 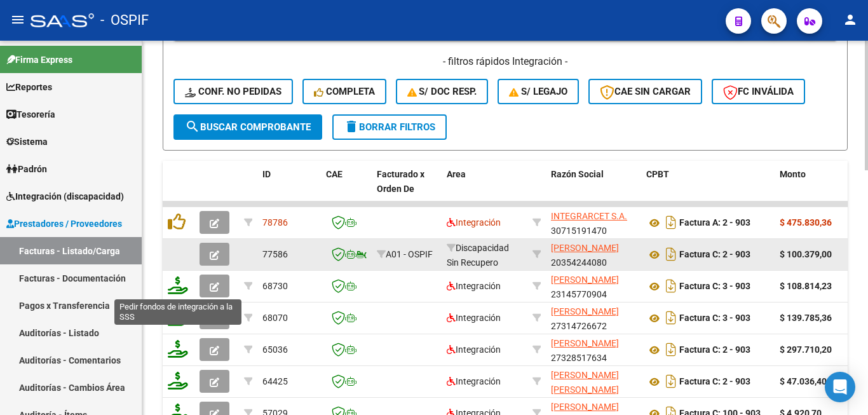 I want to click on span: Facturado x Orden De, so click(x=401, y=182).